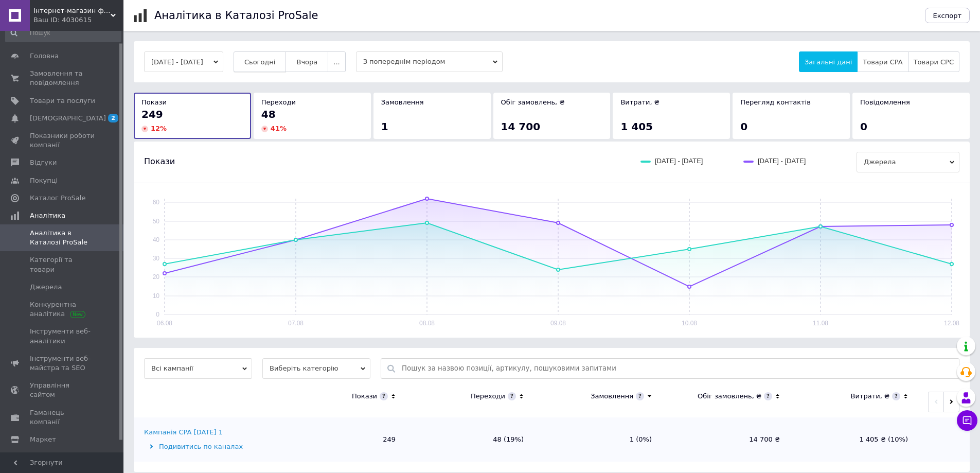 The width and height of the screenshot is (980, 473). I want to click on span: Товари CPA, so click(883, 62).